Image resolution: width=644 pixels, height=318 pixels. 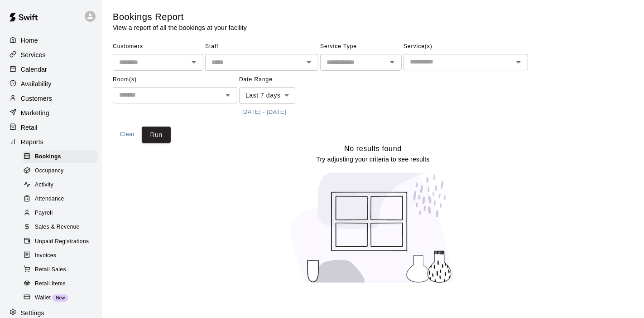 What do you see at coordinates (62, 227) in the screenshot?
I see `a: Sales & Revenue` at bounding box center [62, 227].